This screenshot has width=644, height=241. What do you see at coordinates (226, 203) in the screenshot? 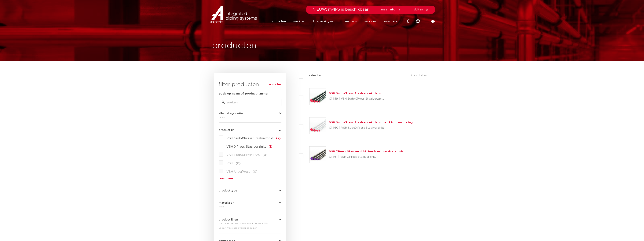
I see `span: materialen` at bounding box center [226, 203].